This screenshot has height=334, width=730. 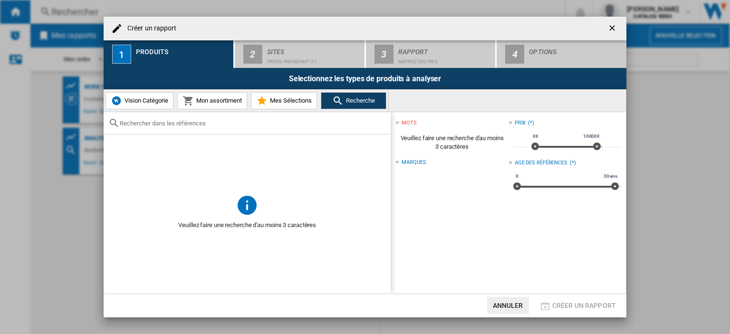 I want to click on div: Options, so click(x=576, y=49).